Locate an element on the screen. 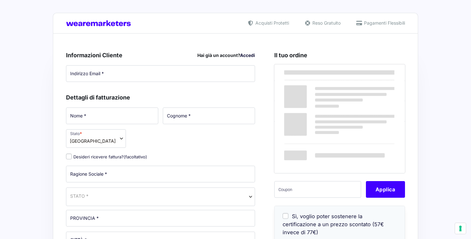 Image resolution: width=471 pixels, height=239 pixels. span: Stato is located at coordinates (96, 139).